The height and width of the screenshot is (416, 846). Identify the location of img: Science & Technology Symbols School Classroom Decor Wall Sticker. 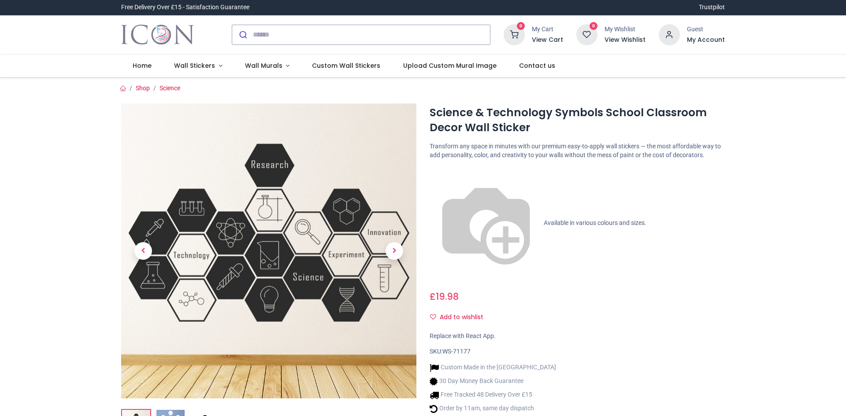
(269, 251).